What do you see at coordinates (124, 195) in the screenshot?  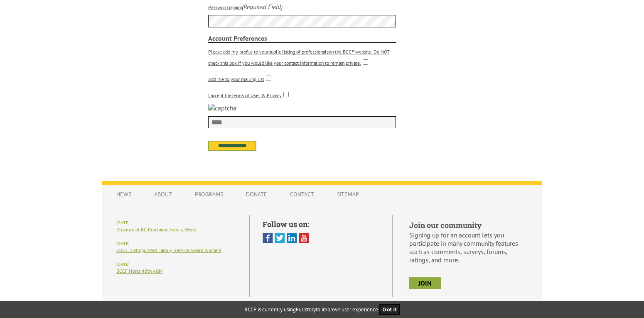 I see `a: News` at bounding box center [124, 195].